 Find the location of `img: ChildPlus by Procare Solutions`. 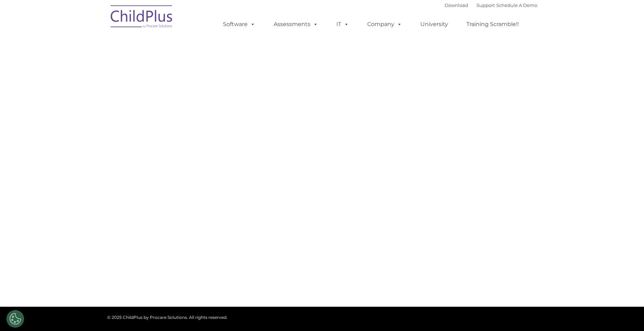

img: ChildPlus by Procare Solutions is located at coordinates (142, 18).